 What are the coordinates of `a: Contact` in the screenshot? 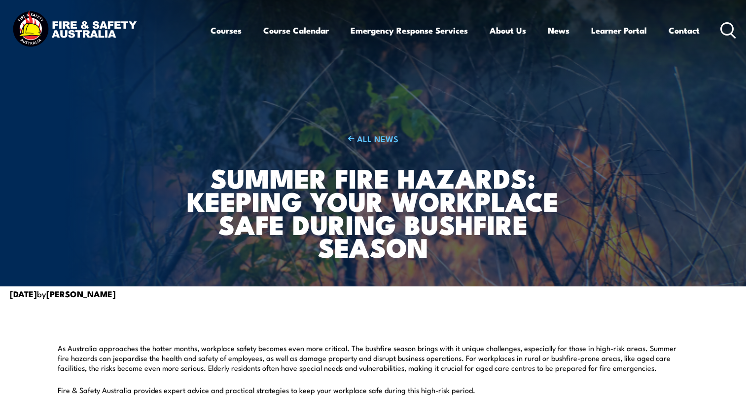 It's located at (684, 30).